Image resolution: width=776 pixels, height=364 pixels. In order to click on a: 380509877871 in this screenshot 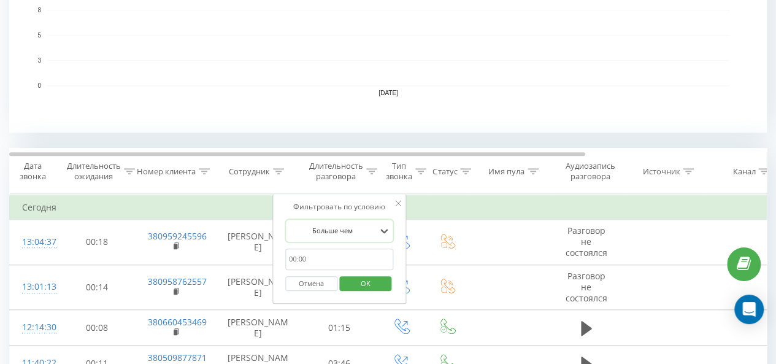, I will do `click(177, 357)`.